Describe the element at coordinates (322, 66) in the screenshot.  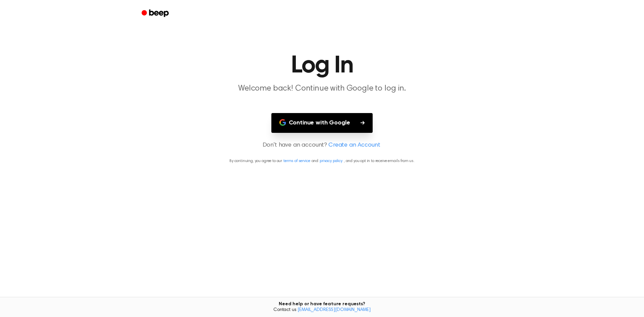
I see `h1: Log In` at that location.